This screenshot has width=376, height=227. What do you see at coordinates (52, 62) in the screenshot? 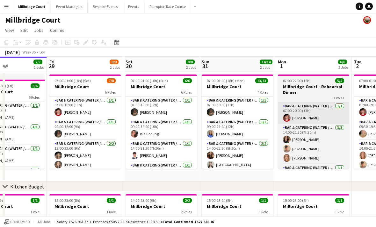
I see `span: Fri` at bounding box center [52, 62].